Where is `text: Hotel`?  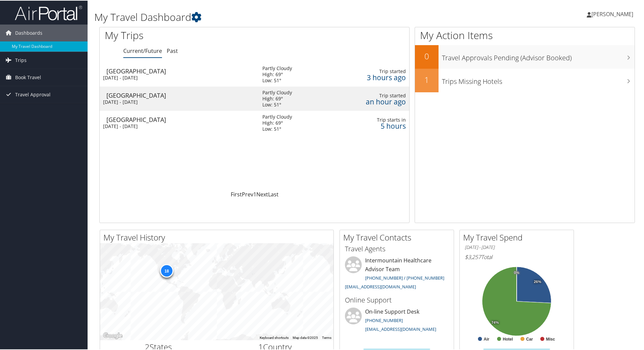 text: Hotel is located at coordinates (508, 339).